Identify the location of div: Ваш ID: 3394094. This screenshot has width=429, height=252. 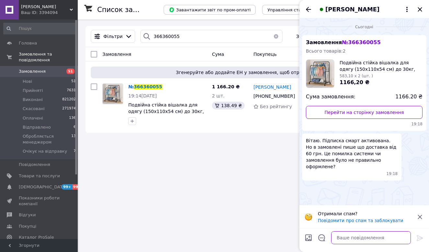
(49, 13).